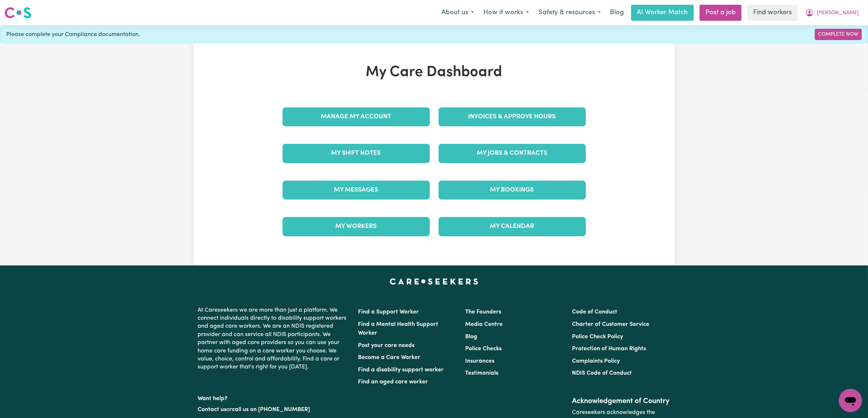 The image size is (868, 418). What do you see at coordinates (389, 358) in the screenshot?
I see `a: Become a Care Worker` at bounding box center [389, 358].